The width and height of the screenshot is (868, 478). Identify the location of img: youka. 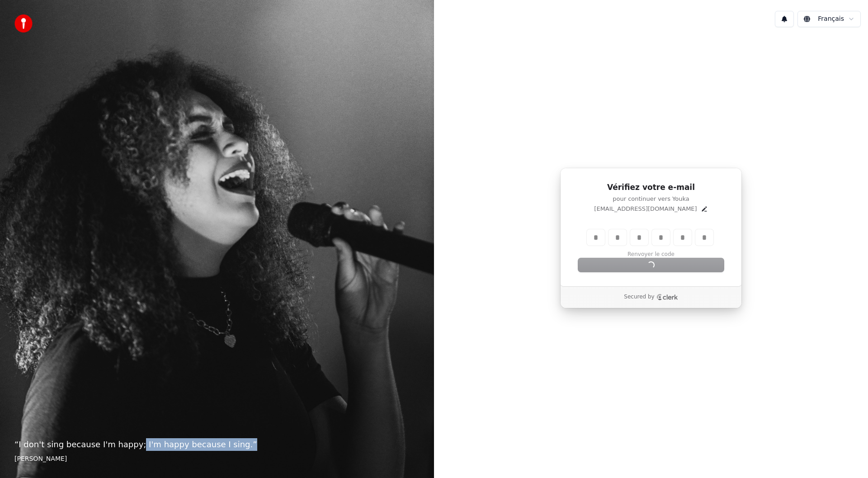
(23, 23).